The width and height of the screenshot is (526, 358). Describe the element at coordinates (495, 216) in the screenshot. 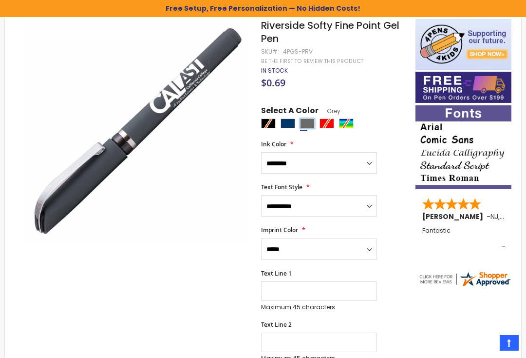

I see `span: NJ` at that location.